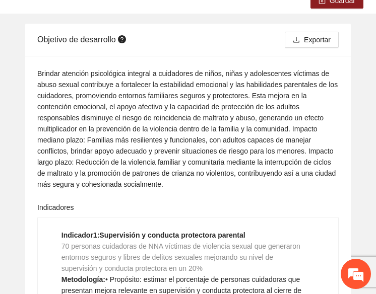 This screenshot has height=294, width=376. What do you see at coordinates (83, 280) in the screenshot?
I see `strong: Metodología:` at bounding box center [83, 280].